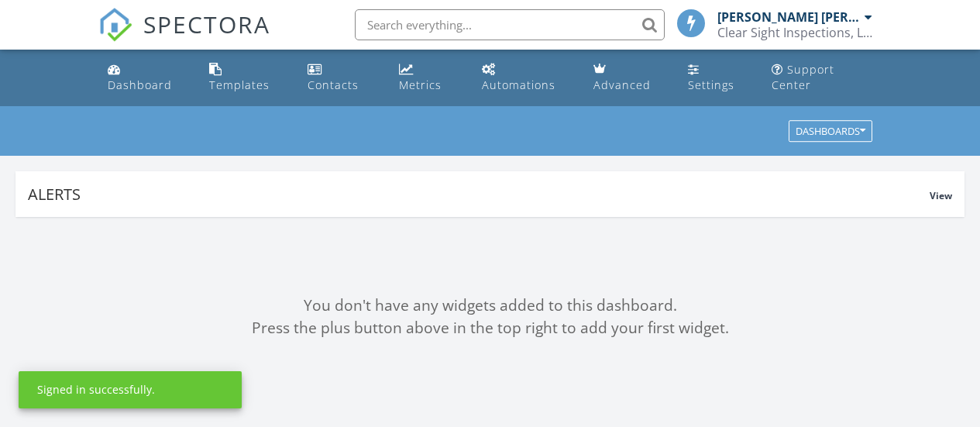 This screenshot has height=427, width=980. I want to click on a: Advanced, so click(628, 78).